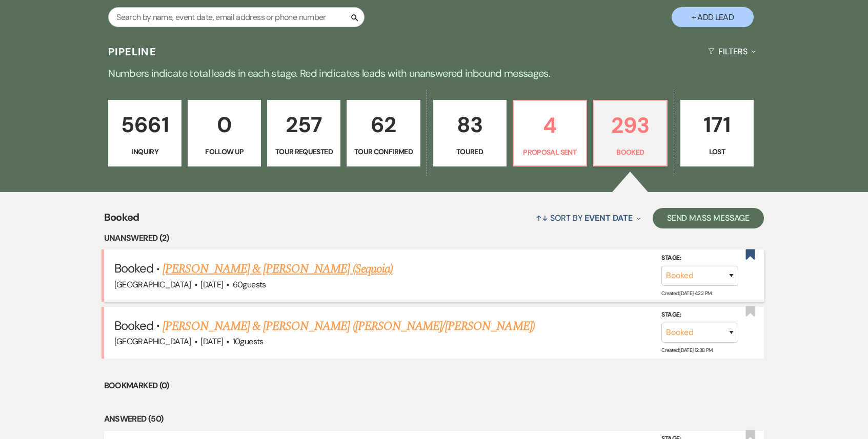 The height and width of the screenshot is (439, 868). Describe the element at coordinates (434, 420) in the screenshot. I see `li: Answered (50)` at that location.